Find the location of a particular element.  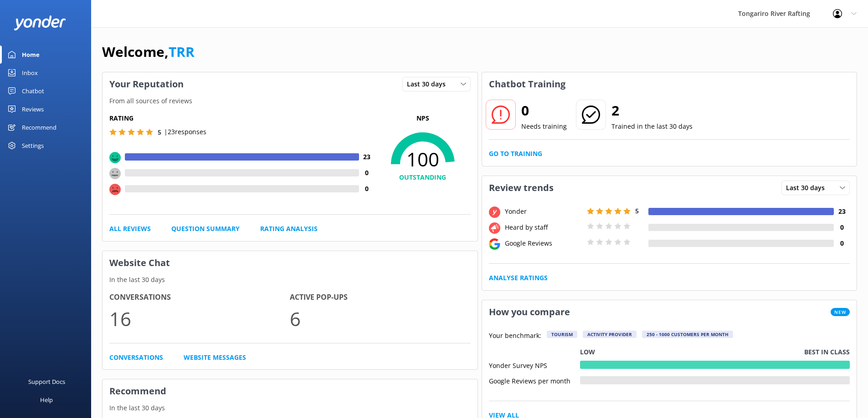

h4: OUTSTANDING is located at coordinates (422, 177).